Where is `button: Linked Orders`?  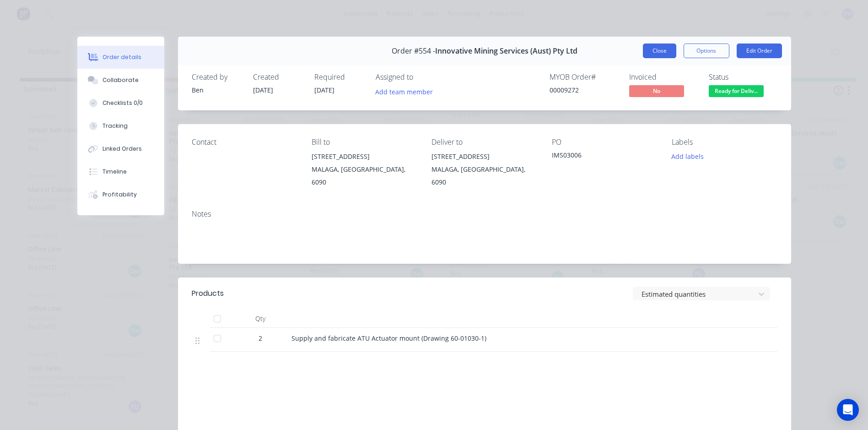
button: Linked Orders is located at coordinates (121, 149).